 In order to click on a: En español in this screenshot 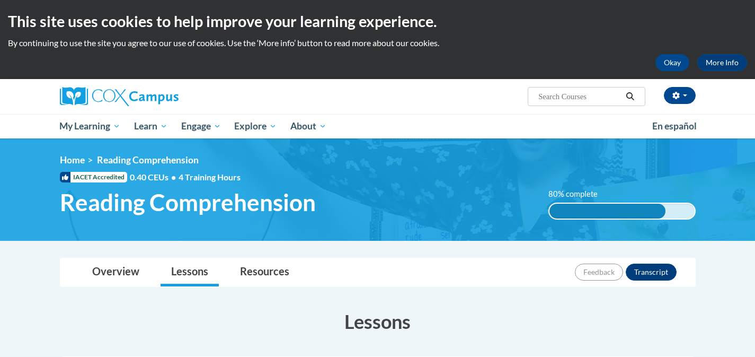, I will do `click(675, 126)`.